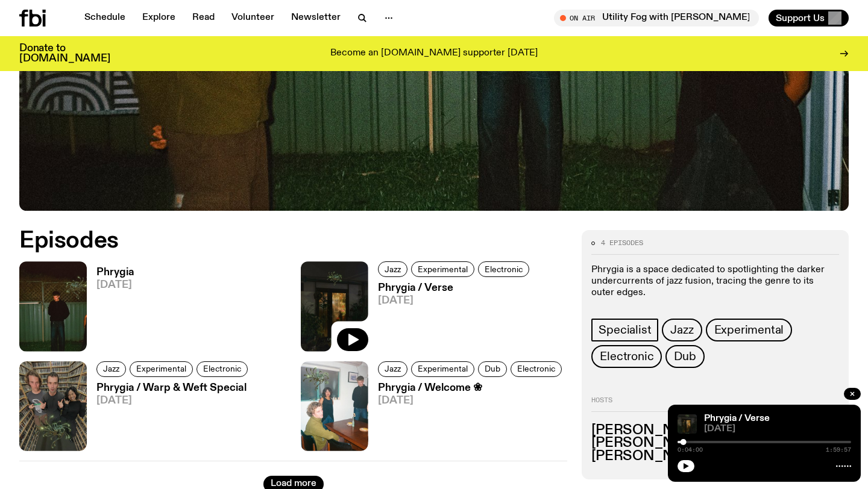 The image size is (868, 489). Describe the element at coordinates (252, 18) in the screenshot. I see `a: Volunteer` at that location.